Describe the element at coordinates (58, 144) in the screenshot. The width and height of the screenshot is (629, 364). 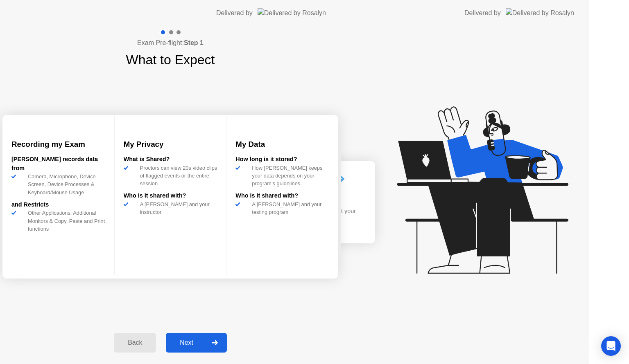
I see `h3: Recording my Exam` at that location.